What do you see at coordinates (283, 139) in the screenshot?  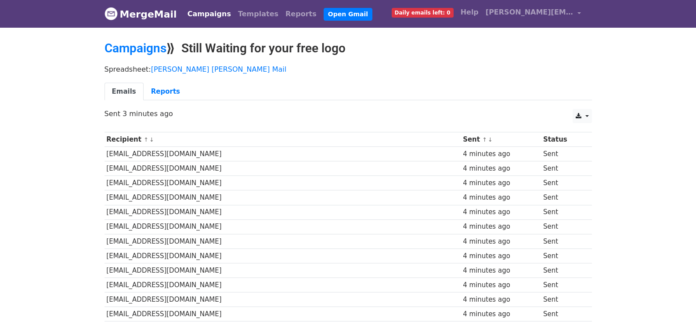 I see `th: Recipient` at bounding box center [283, 139].